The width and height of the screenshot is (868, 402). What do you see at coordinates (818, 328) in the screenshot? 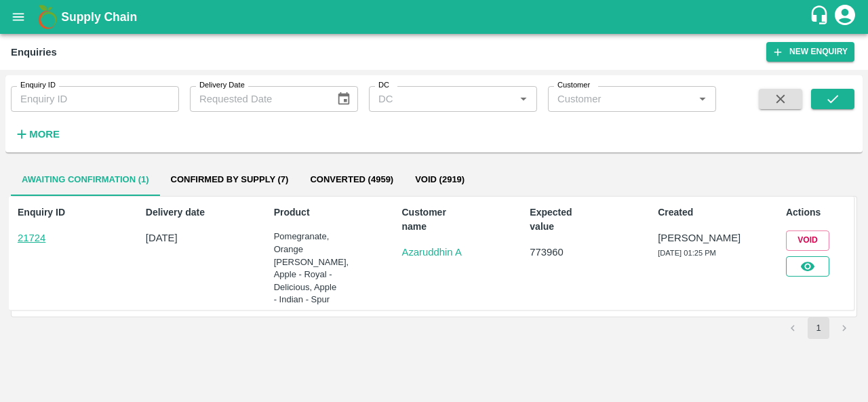
I see `button: page 1` at bounding box center [818, 328].